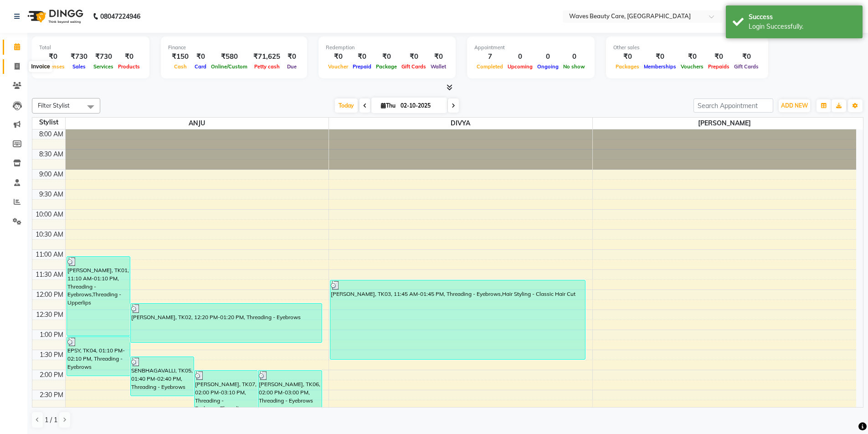 This screenshot has height=434, width=868. I want to click on div: 12:30 PM, so click(50, 315).